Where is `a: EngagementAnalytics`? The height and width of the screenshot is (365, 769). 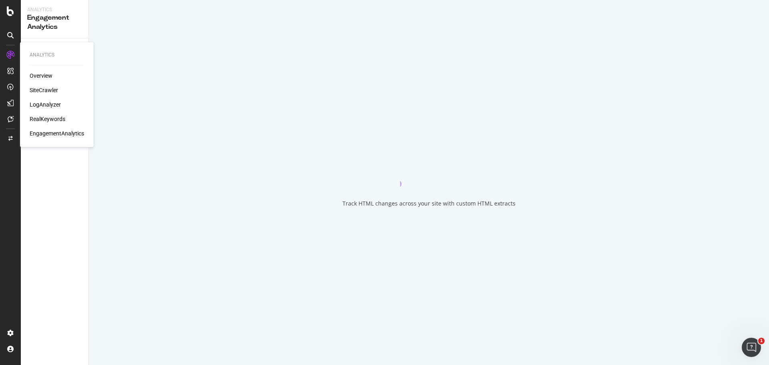
a: EngagementAnalytics is located at coordinates (57, 133).